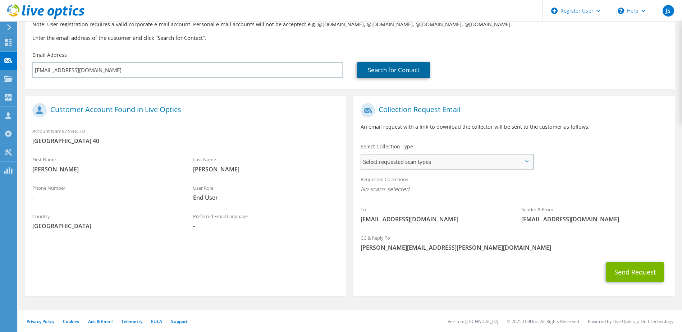  What do you see at coordinates (621, 11) in the screenshot?
I see `svg: \n` at bounding box center [621, 11].